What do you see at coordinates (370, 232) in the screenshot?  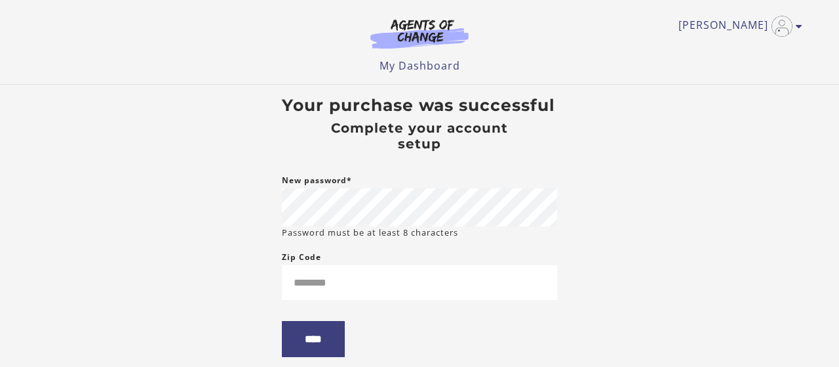 I see `small: Password must be at least 8 characters` at bounding box center [370, 232].